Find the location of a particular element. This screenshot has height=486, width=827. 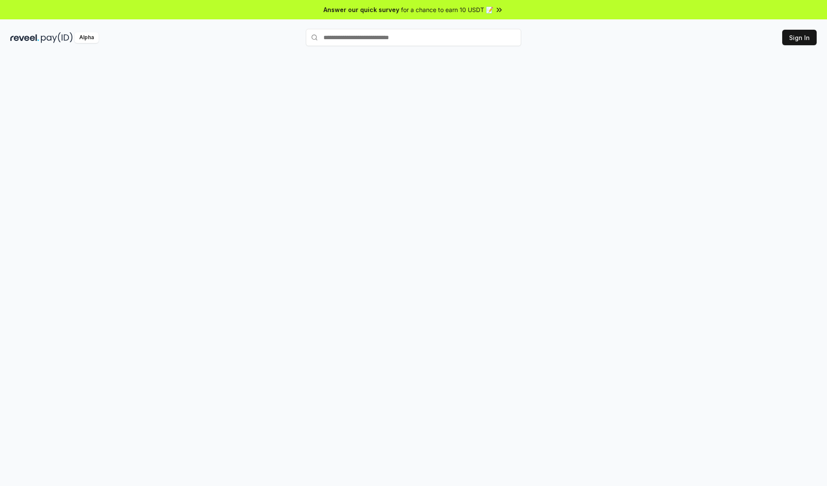

img: pay_id is located at coordinates (57, 37).